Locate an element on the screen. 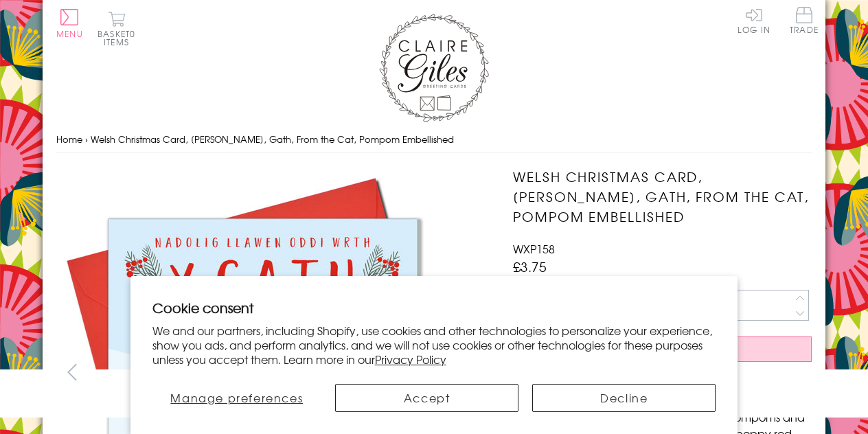 This screenshot has height=434, width=868. a: Home is located at coordinates (69, 138).